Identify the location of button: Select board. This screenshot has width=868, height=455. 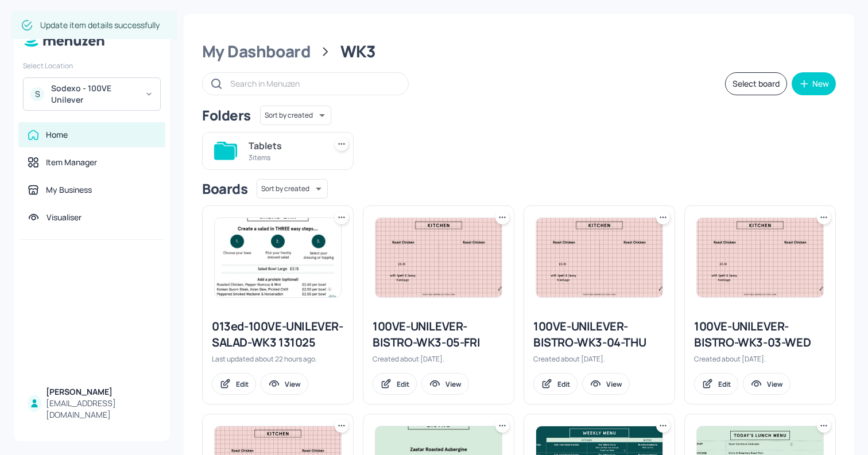
(756, 83).